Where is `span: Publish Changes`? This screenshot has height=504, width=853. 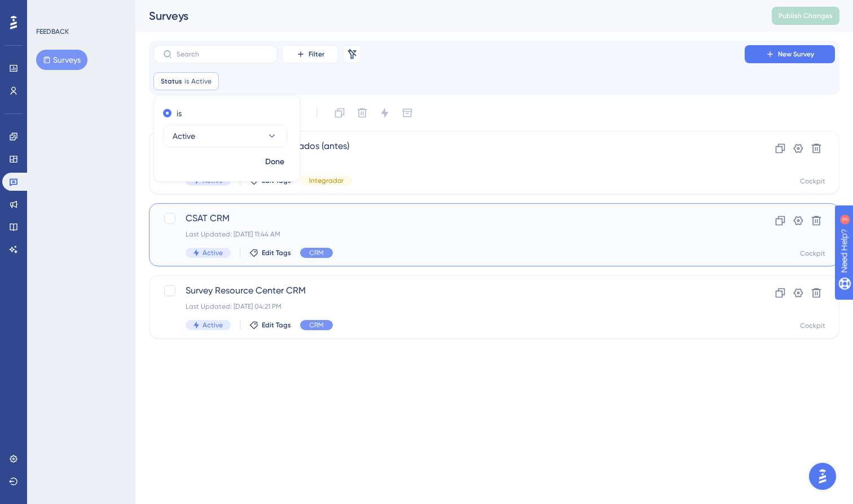
span: Publish Changes is located at coordinates (806, 16).